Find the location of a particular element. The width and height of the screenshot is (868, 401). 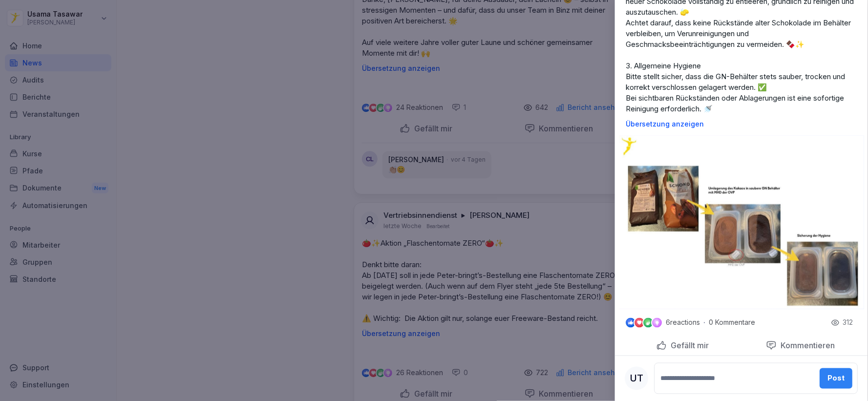

img: efgfy6p57n4904p1qf08re6r.png is located at coordinates (742, 222).